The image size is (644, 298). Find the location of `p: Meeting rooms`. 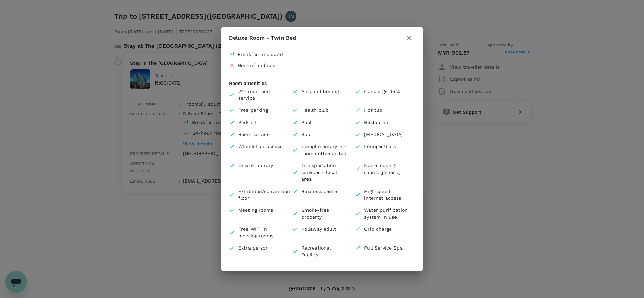

p: Meeting rooms is located at coordinates (261, 210).